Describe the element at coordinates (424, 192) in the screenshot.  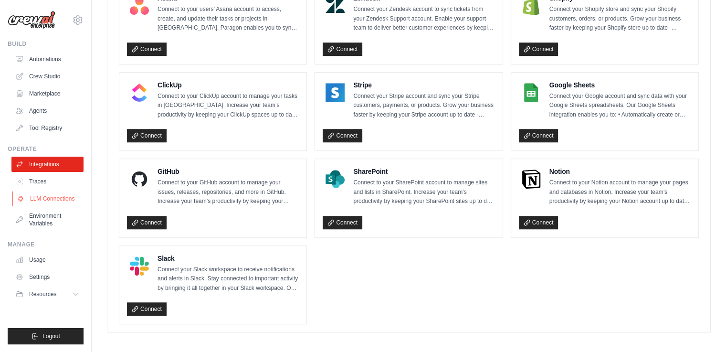
I see `p: Connect to your SharePoint account to manage sites and lists in SharePoint. Increase your team’s ...` at that location.